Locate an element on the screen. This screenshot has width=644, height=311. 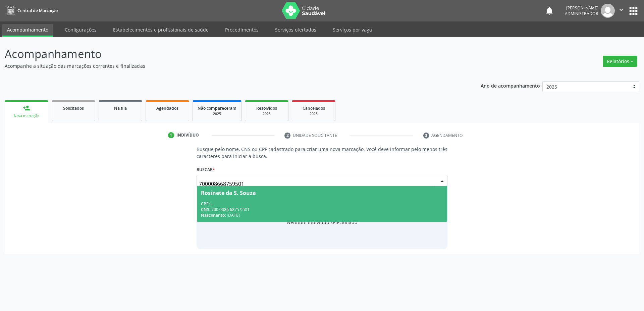
button: apps is located at coordinates (633, 11).